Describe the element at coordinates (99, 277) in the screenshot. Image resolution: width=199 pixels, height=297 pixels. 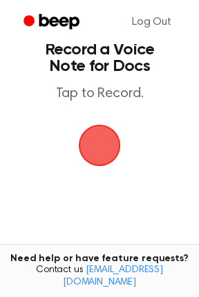
I see `span: Contact us` at that location.